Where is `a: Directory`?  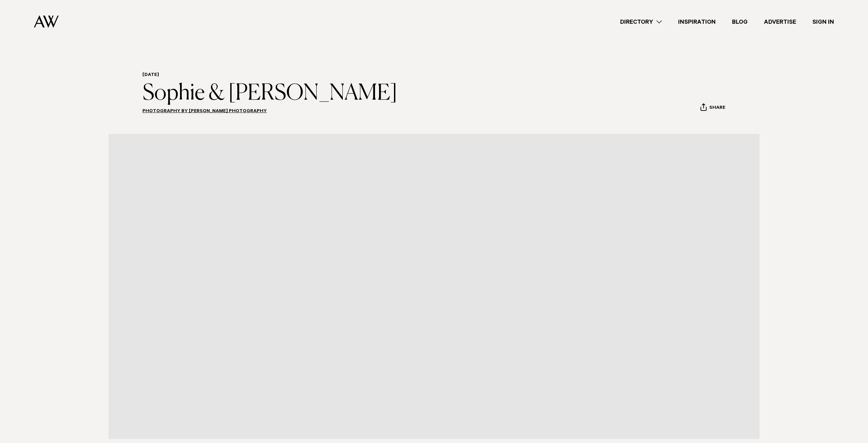 a: Directory is located at coordinates (641, 21).